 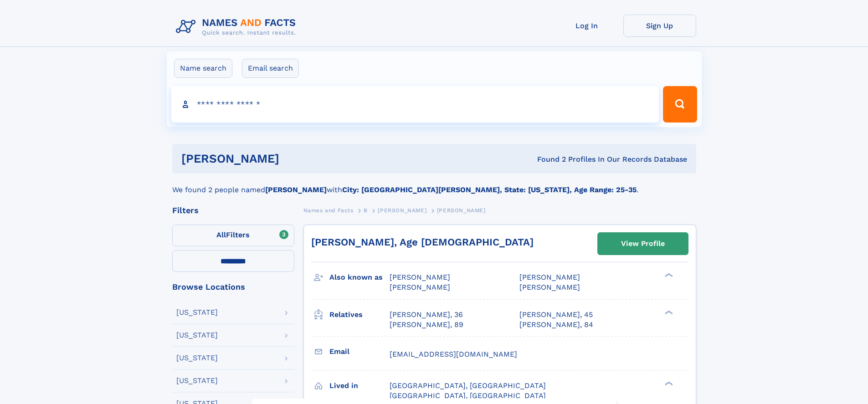 What do you see at coordinates (328, 210) in the screenshot?
I see `a: Names and Facts` at bounding box center [328, 210].